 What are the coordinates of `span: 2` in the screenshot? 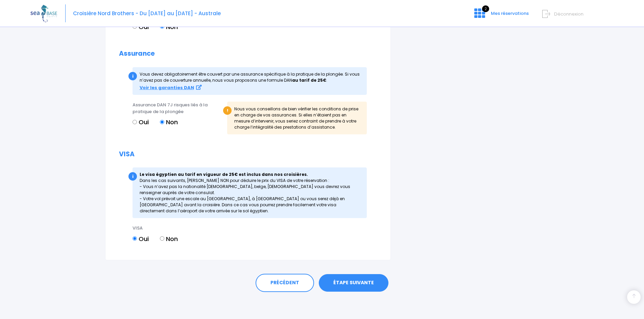 It's located at (485, 9).